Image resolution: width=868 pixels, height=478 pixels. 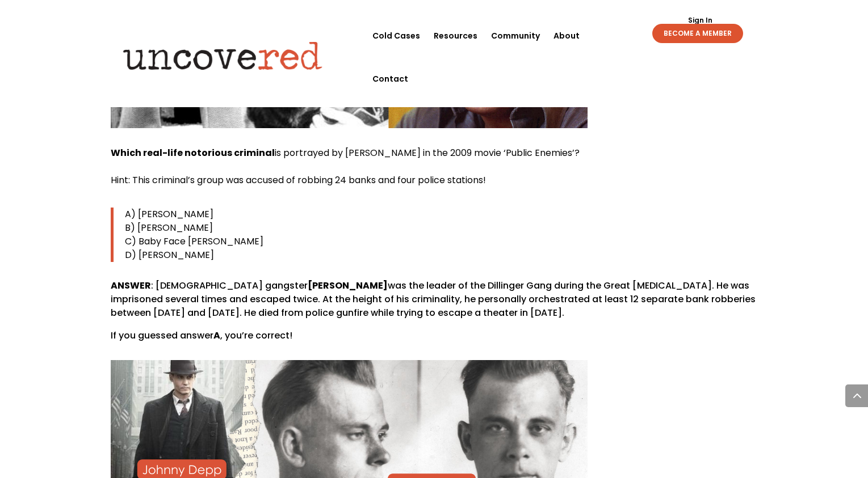 I want to click on a: Resources, so click(x=456, y=36).